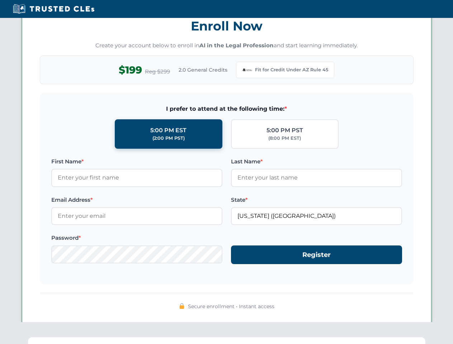 The image size is (453, 344). What do you see at coordinates (169, 138) in the screenshot?
I see `div: (2:00 PM PST)` at bounding box center [169, 138].